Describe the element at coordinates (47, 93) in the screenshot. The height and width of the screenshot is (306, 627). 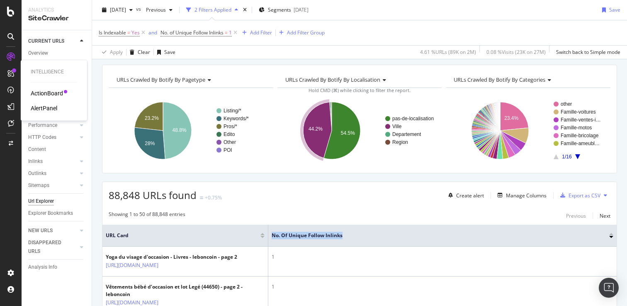
I see `a: ActionBoard` at that location.